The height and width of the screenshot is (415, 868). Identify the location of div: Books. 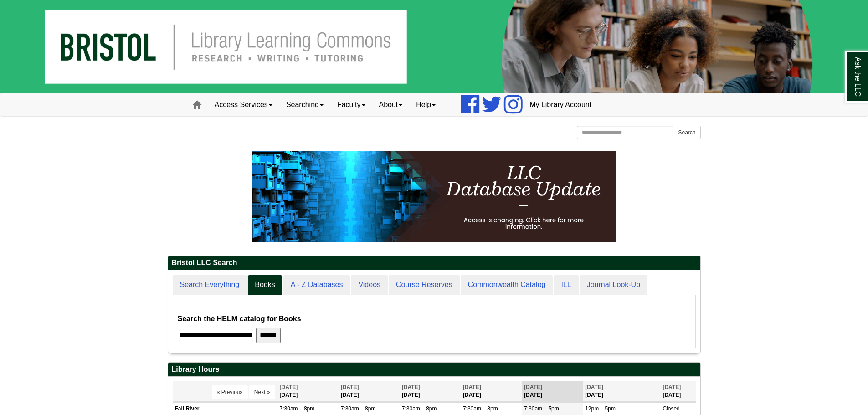
(434, 321).